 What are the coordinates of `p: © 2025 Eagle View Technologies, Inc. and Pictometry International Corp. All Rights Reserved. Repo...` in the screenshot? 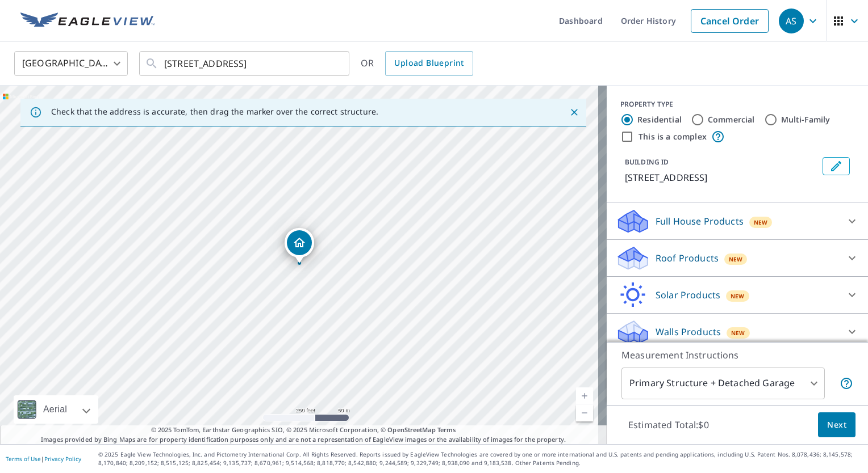 It's located at (480, 459).